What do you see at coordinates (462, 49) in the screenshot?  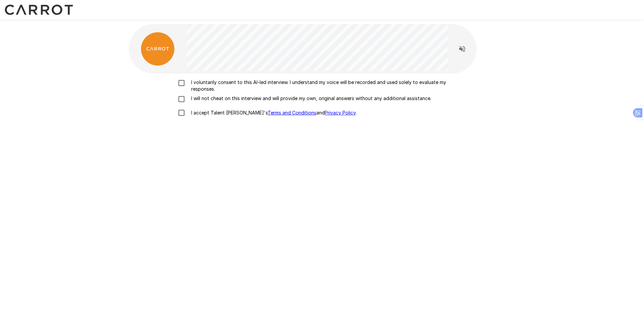 I see `button: Read questions aloud` at bounding box center [462, 49].